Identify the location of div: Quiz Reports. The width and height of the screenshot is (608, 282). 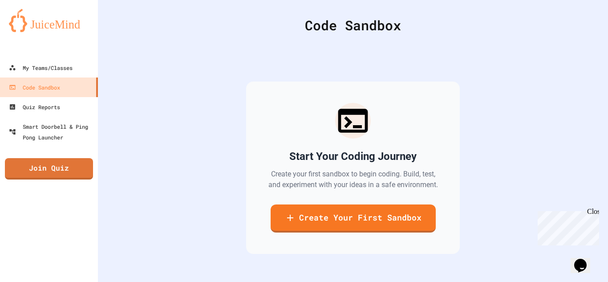
(34, 107).